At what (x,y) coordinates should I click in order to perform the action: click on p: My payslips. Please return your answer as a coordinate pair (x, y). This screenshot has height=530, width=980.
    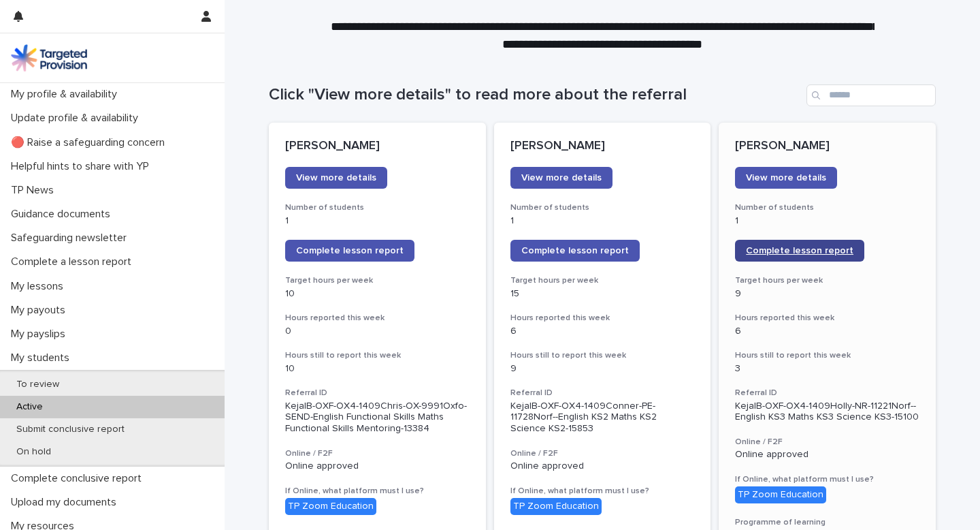
    Looking at the image, I should click on (41, 334).